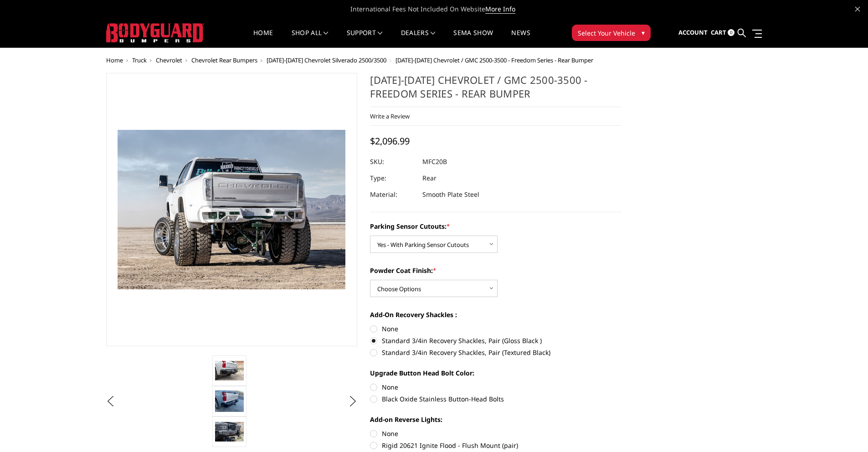 This screenshot has width=868, height=452. Describe the element at coordinates (418, 38) in the screenshot. I see `a: Dealers` at that location.